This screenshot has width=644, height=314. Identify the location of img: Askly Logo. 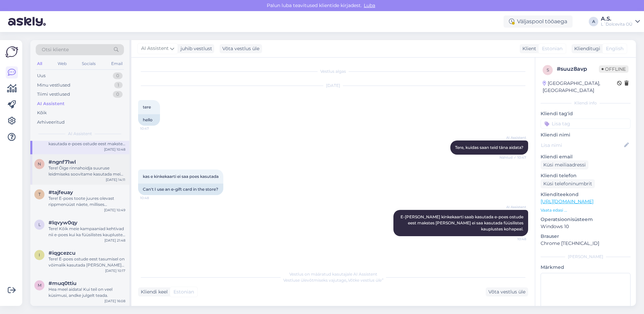
(12, 52).